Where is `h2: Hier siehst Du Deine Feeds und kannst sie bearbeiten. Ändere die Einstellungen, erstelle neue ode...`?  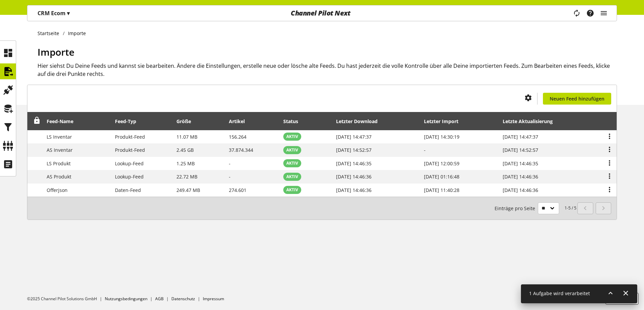
h2: Hier siehst Du Deine Feeds und kannst sie bearbeiten. Ändere die Einstellungen, erstelle neue ode... is located at coordinates (327, 70).